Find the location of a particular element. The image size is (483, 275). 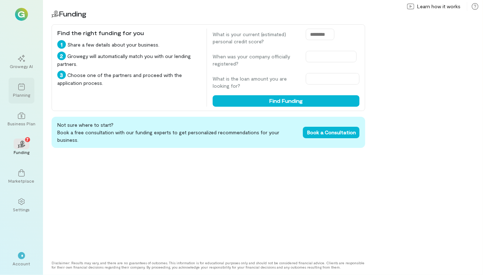

button: Find Funding is located at coordinates (286, 101).